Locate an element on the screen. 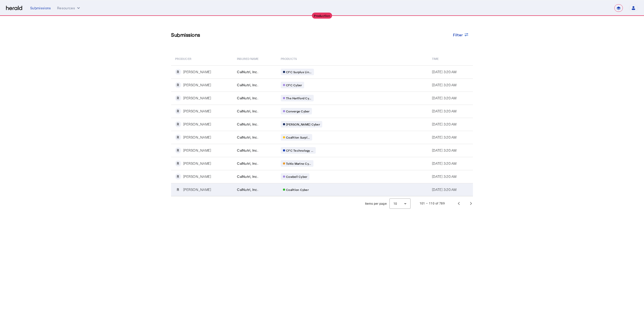 The image size is (644, 334). button: Resources dropdown menu is located at coordinates (69, 8).